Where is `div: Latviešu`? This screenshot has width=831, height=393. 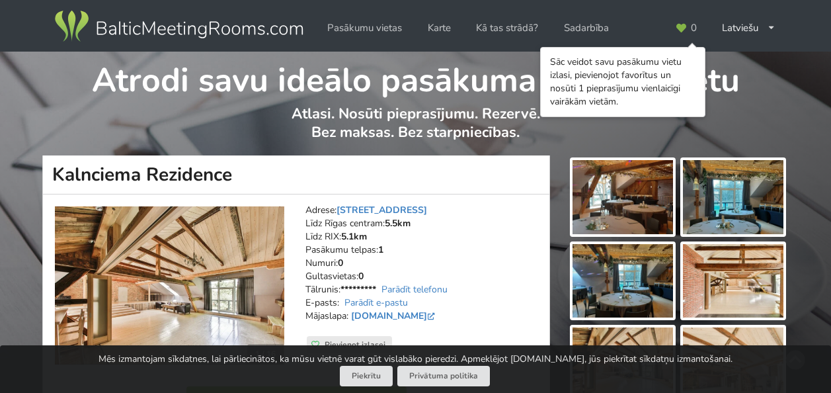
div: Latviešu is located at coordinates (748, 28).